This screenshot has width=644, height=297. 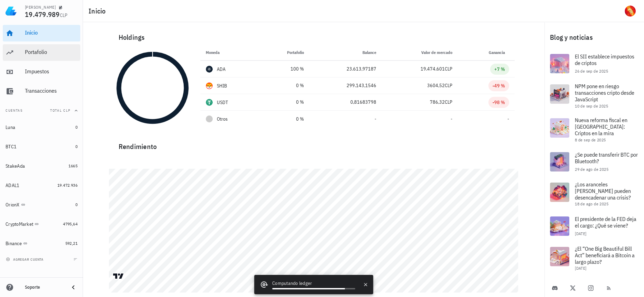 What do you see at coordinates (42, 127) in the screenshot?
I see `a: Luna 0` at bounding box center [42, 127].